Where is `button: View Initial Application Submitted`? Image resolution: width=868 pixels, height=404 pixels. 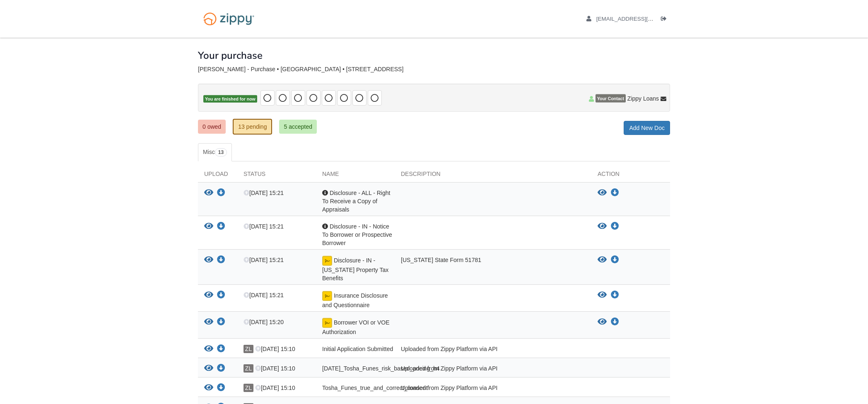
button: View Initial Application Submitted is located at coordinates (209, 349).